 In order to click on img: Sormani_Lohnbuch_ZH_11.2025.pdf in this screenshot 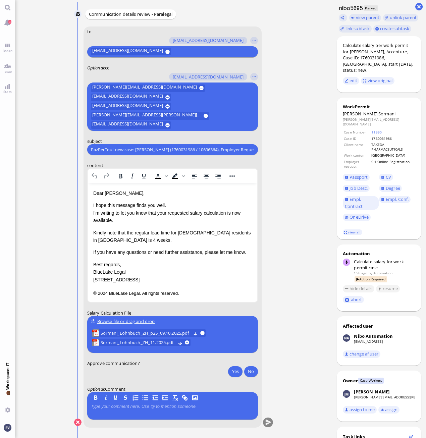, I will do `click(95, 343)`.